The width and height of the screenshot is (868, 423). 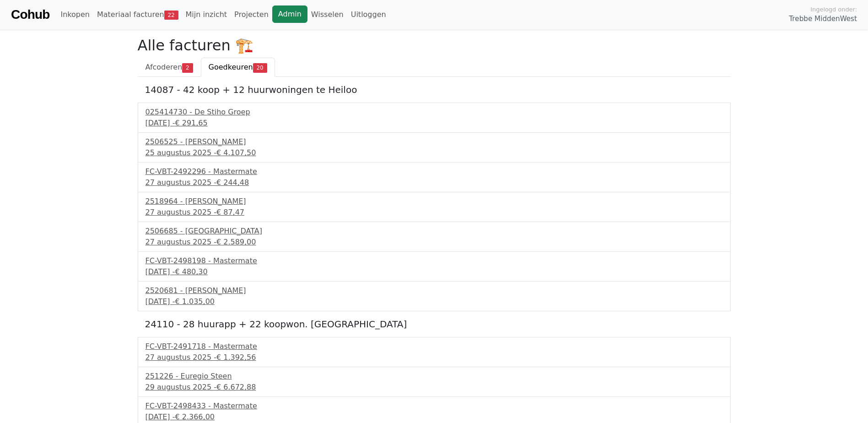 I want to click on div: 251226 - Euregio Steen, so click(x=434, y=376).